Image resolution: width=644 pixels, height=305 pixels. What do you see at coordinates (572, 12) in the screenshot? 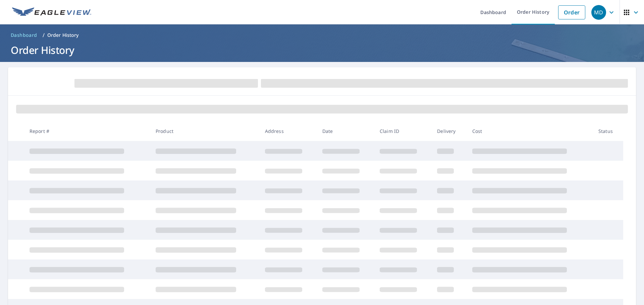
I see `a: Order` at bounding box center [572, 12].